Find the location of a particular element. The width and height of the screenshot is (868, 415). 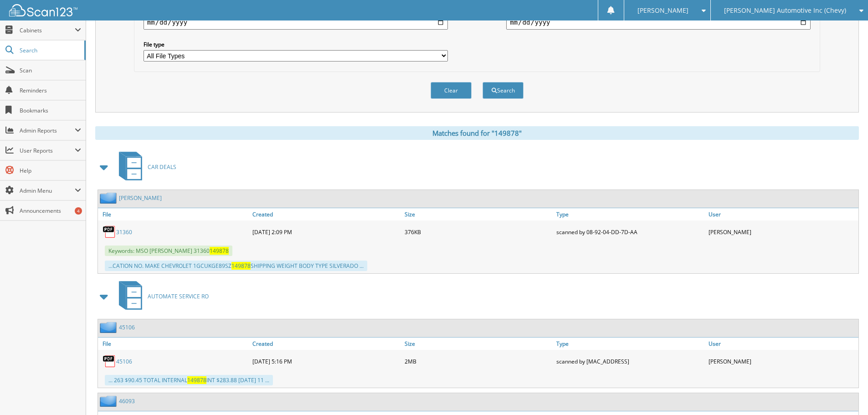

a: CAR DEALS is located at coordinates (145, 167).